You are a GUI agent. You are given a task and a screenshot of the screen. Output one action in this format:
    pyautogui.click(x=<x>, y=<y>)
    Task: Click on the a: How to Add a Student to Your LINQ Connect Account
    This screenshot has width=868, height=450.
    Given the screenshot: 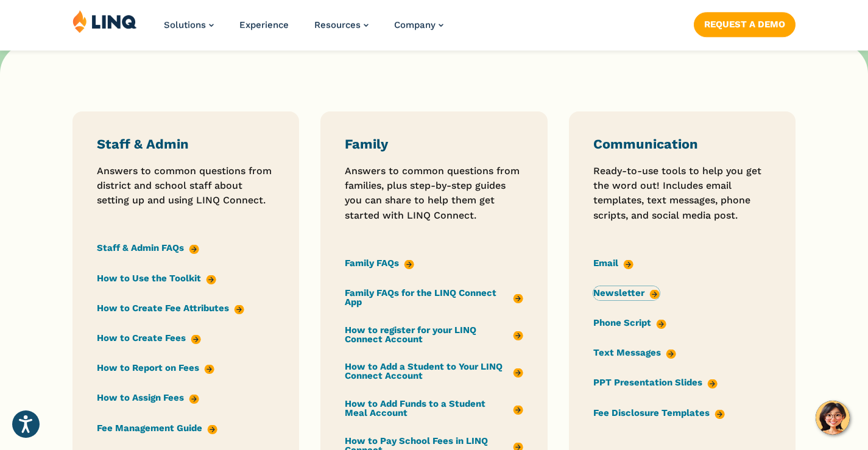 What is the action you would take?
    pyautogui.click(x=434, y=372)
    